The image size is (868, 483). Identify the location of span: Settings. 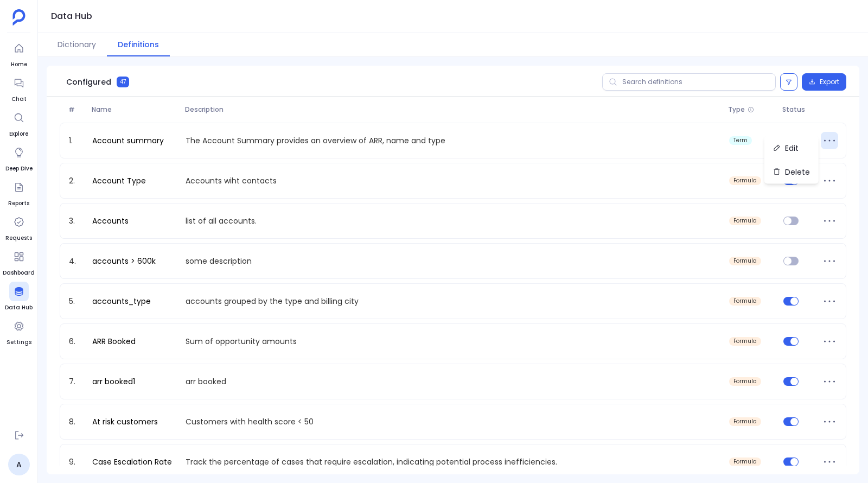
(19, 342).